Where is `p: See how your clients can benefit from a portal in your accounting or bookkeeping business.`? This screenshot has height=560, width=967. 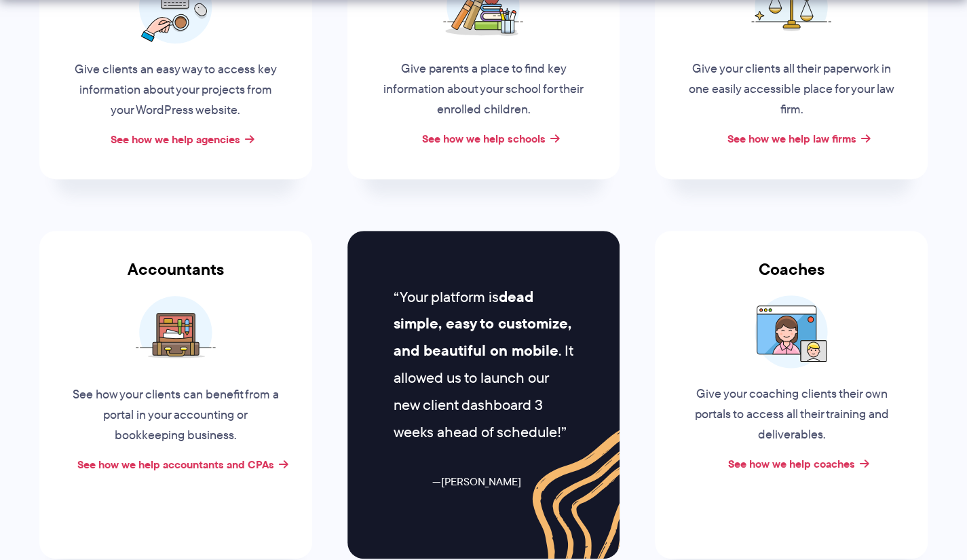 p: See how your clients can benefit from a portal in your accounting or bookkeeping business. is located at coordinates (176, 415).